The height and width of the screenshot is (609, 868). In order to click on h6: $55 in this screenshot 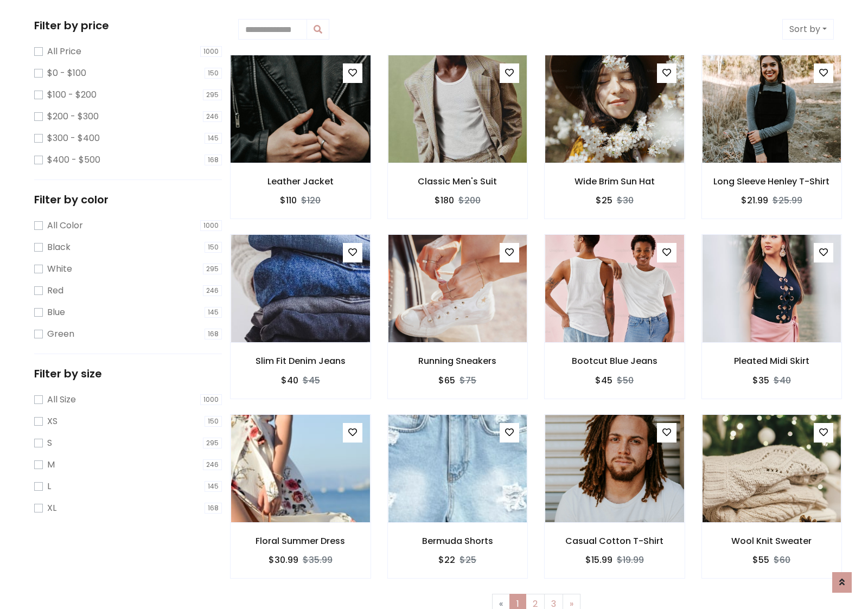, I will do `click(760, 559)`.